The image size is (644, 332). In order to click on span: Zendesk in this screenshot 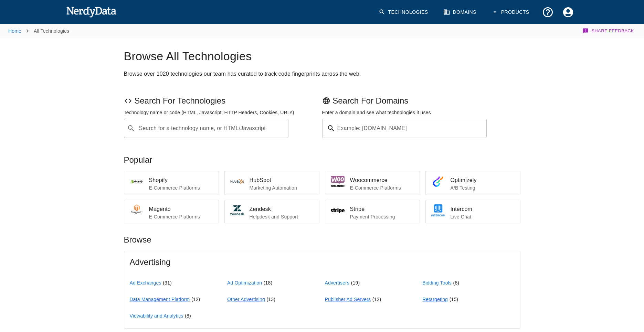, I will do `click(282, 209)`.